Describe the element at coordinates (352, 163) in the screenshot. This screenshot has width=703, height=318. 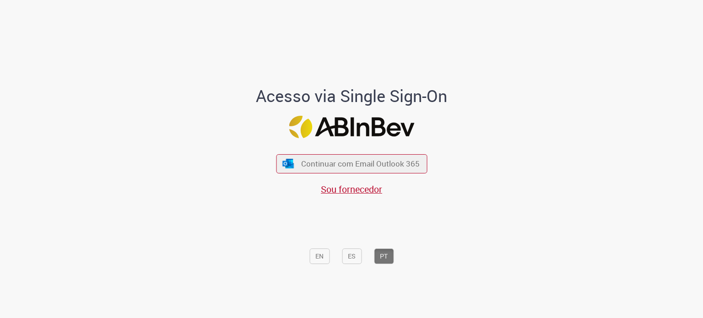
I see `button: ícone Azure/Microsoft 360 Continuar com Email Outlook 365` at that location.